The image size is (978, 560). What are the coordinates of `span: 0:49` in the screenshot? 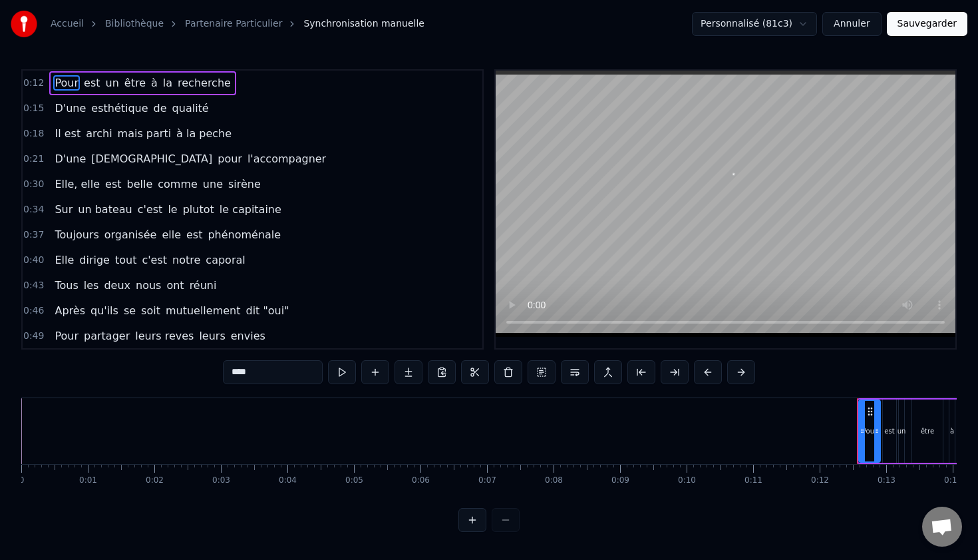 It's located at (33, 336).